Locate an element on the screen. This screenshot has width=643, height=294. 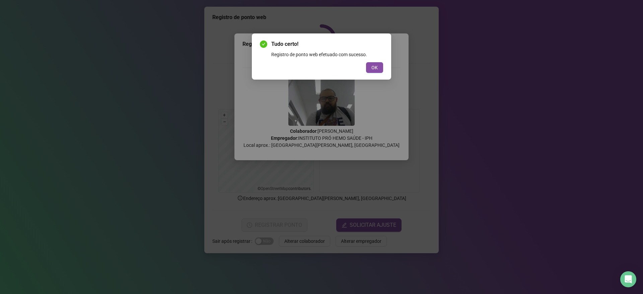
div: Registro de ponto web efetuado com sucesso. is located at coordinates (327, 55).